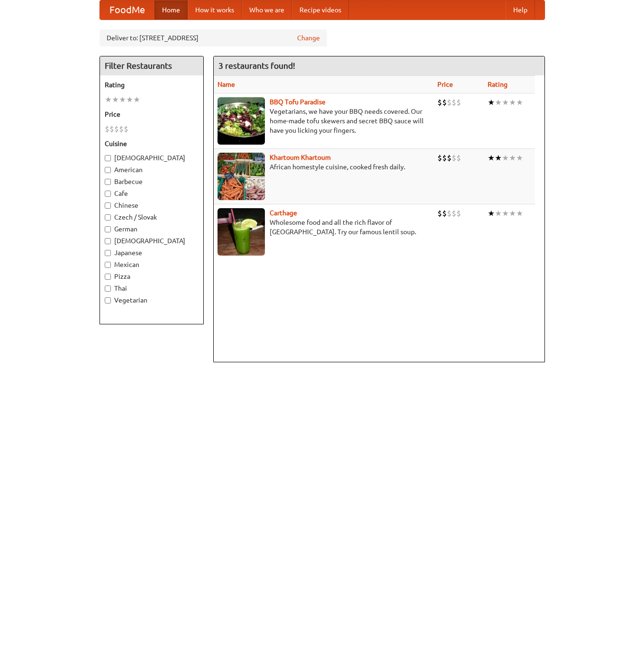 The height and width of the screenshot is (671, 644). I want to click on input: Chinese, so click(107, 205).